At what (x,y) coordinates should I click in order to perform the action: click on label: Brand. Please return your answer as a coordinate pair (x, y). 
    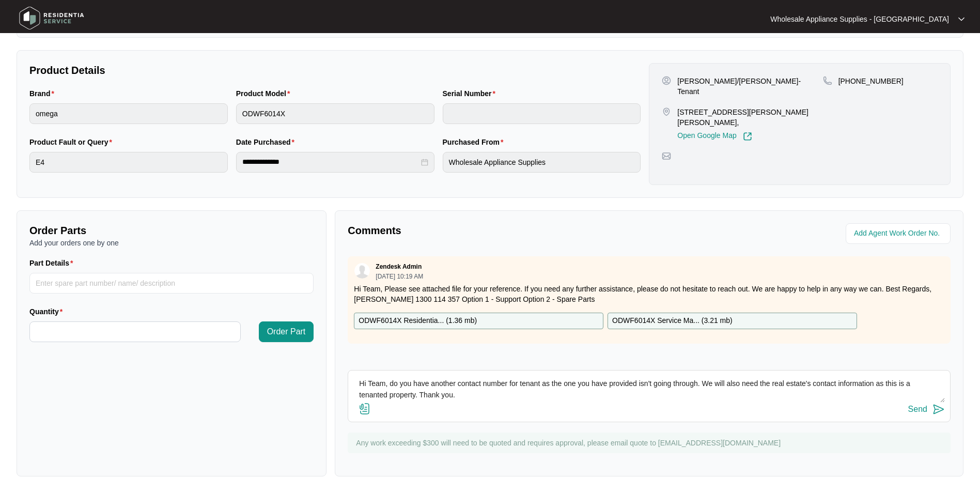
    Looking at the image, I should click on (44, 94).